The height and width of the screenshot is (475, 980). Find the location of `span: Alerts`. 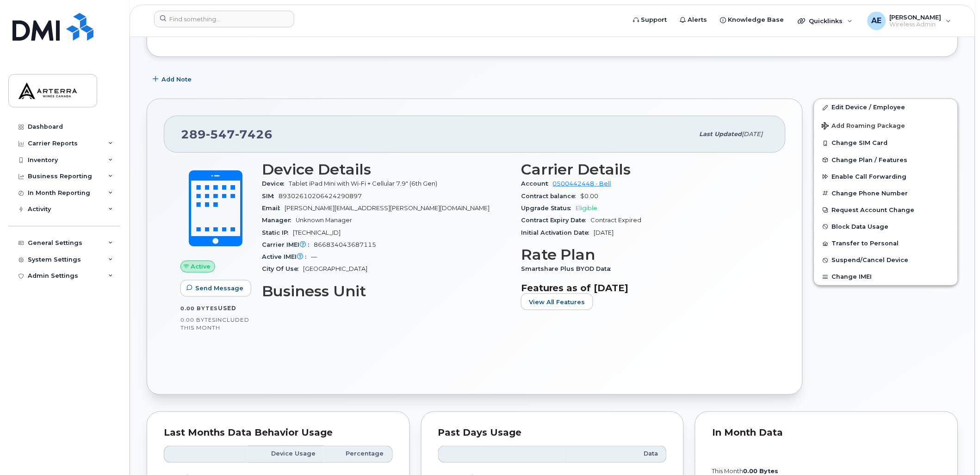

span: Alerts is located at coordinates (698, 20).